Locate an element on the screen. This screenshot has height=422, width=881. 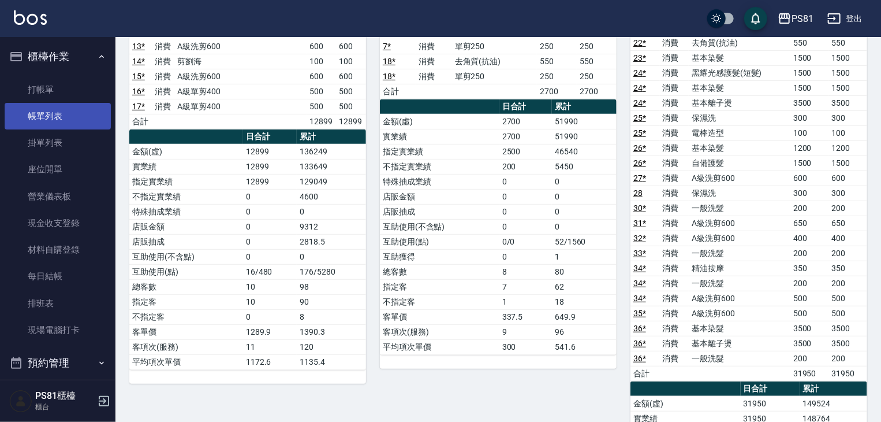
td: 平均項次單價 is located at coordinates (440, 347).